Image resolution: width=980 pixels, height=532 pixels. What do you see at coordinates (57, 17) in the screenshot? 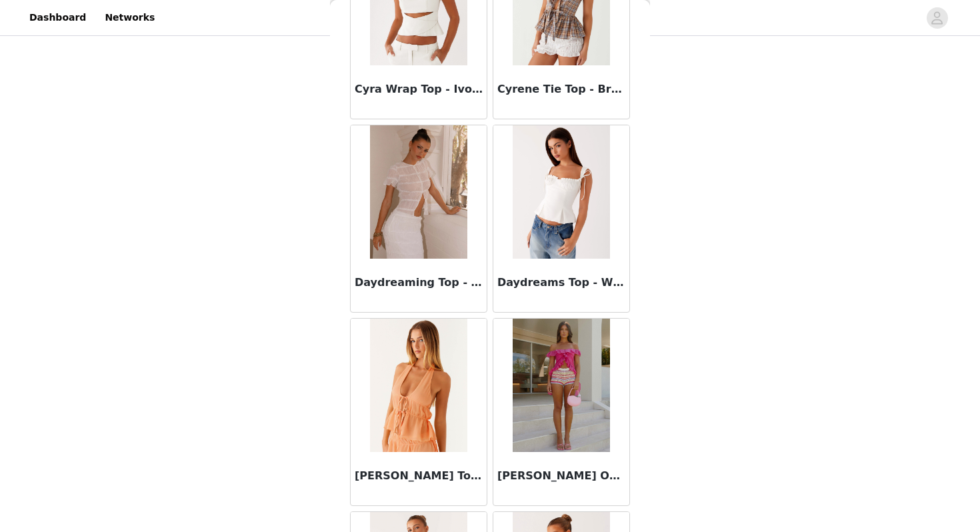
I see `a: Dashboard` at bounding box center [57, 17].